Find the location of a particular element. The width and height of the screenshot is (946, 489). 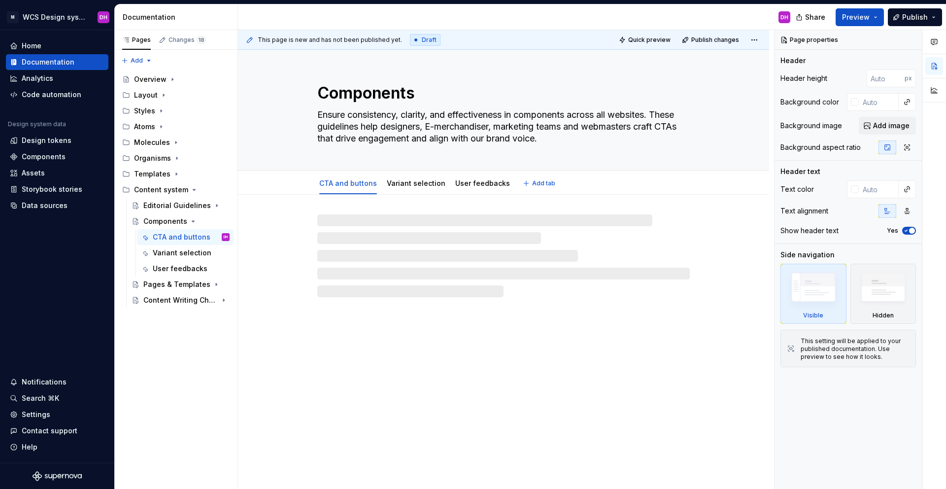

div: Header height is located at coordinates (803, 78).